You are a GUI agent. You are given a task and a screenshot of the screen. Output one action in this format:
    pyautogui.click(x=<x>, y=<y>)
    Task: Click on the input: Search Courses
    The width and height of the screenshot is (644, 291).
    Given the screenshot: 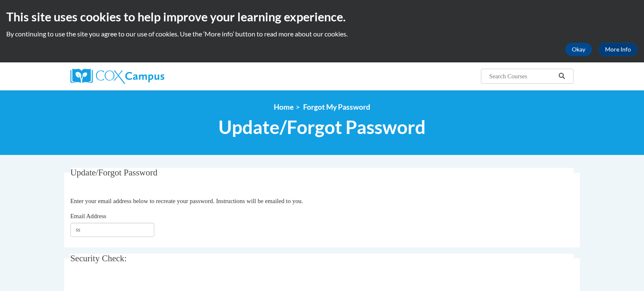 What is the action you would take?
    pyautogui.click(x=522, y=76)
    